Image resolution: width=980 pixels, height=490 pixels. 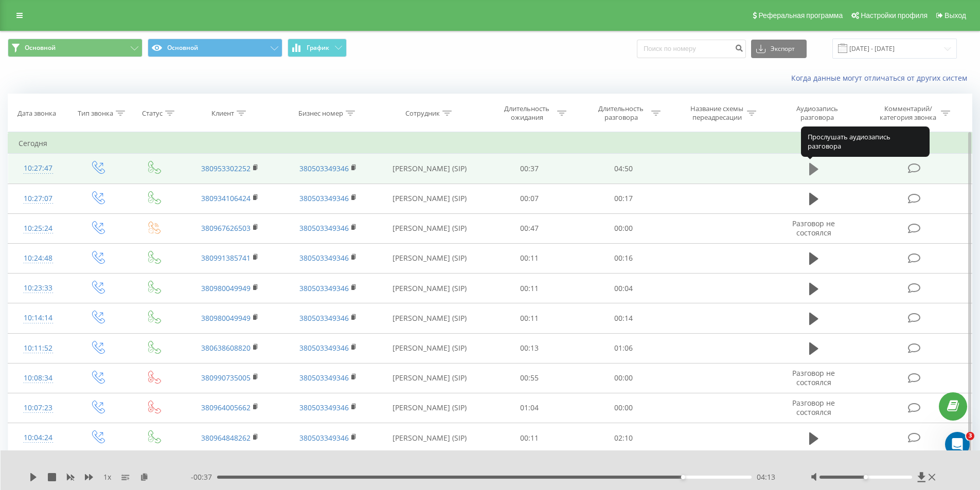 What do you see at coordinates (529, 378) in the screenshot?
I see `td: 00:55` at bounding box center [529, 378].